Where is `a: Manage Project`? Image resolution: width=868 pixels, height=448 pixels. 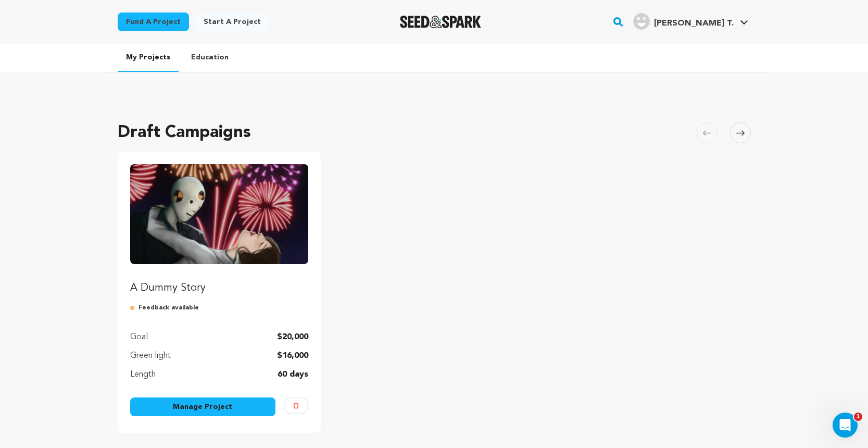 a: Manage Project is located at coordinates (203, 407).